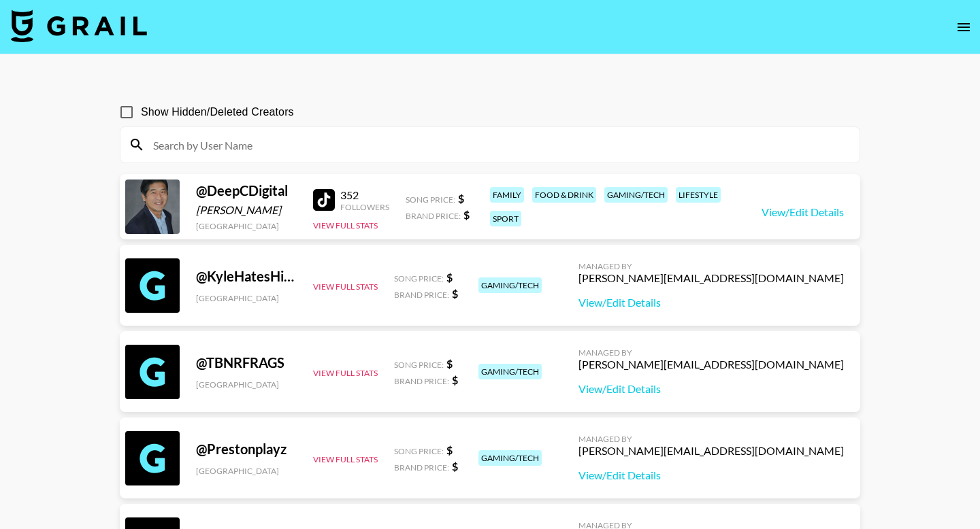 This screenshot has height=529, width=980. What do you see at coordinates (217, 113) in the screenshot?
I see `span: Show Hidden/Deleted Creators` at bounding box center [217, 113].